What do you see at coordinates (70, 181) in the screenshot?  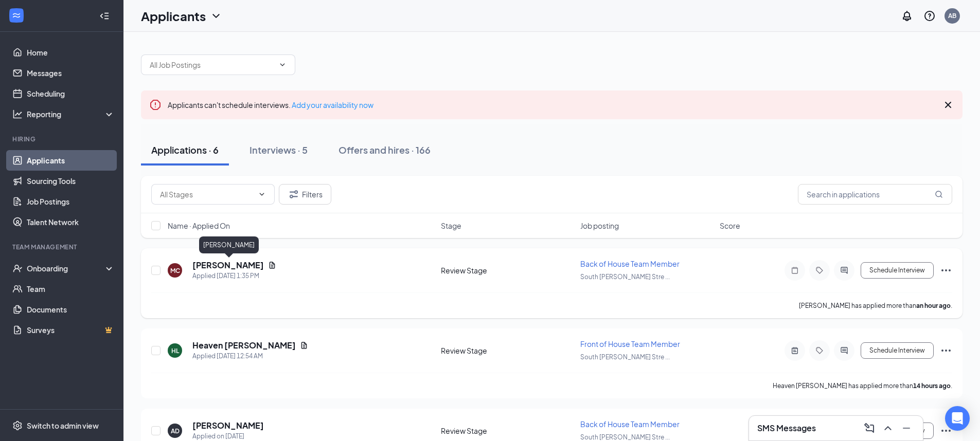 I see `a: Sourcing Tools` at bounding box center [70, 181].